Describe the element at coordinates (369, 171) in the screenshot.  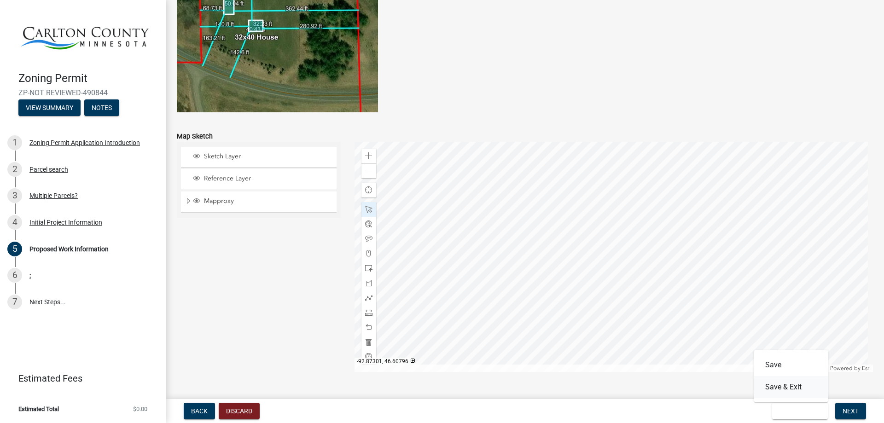
I see `div: Zoom out` at that location.